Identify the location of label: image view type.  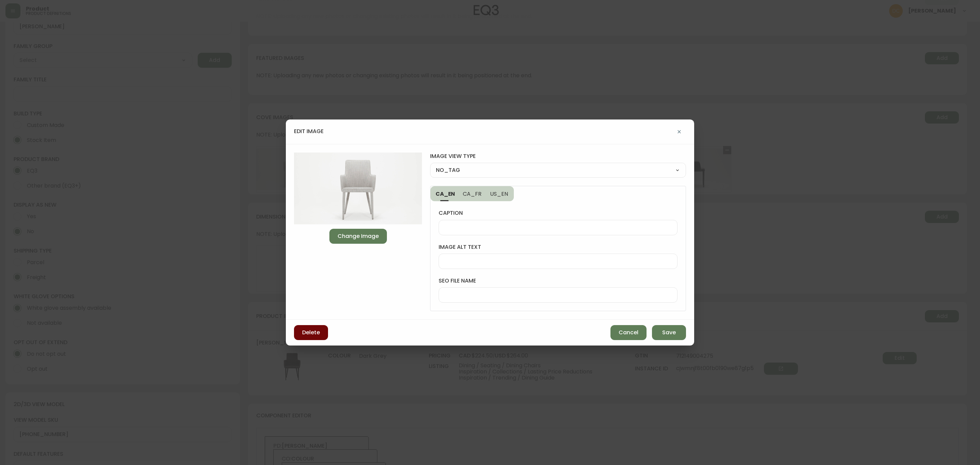
(558, 156).